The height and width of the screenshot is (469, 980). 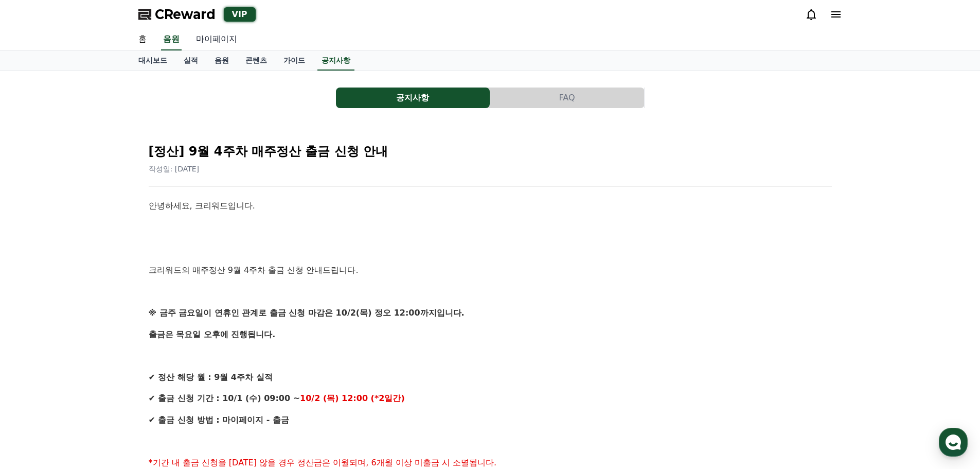 I want to click on strong: ※ 금주 금요일이 연휴인 관계로 출금 신청 마감은 10/2(목) 정오 12:00까지입니다., so click(x=306, y=312).